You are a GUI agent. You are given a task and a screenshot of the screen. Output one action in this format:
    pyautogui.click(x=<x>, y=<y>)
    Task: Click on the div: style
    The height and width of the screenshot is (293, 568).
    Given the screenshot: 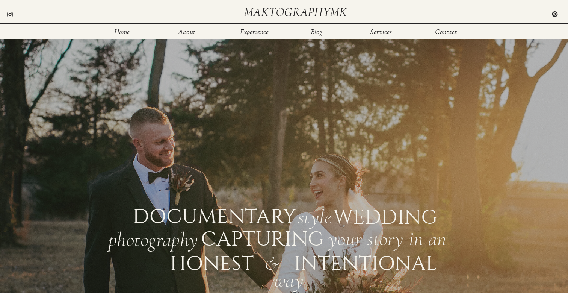 What is the action you would take?
    pyautogui.click(x=315, y=215)
    